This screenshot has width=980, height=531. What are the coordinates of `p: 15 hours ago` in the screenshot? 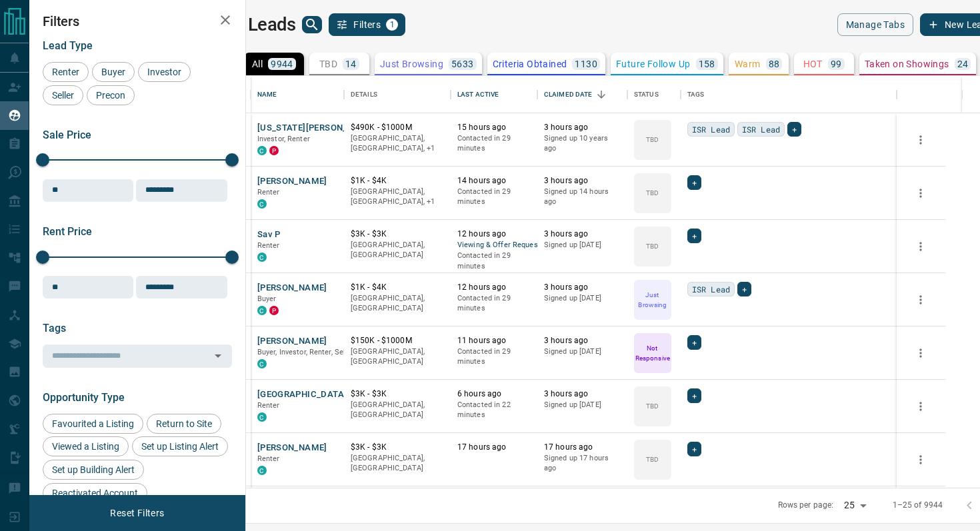 It's located at (494, 127).